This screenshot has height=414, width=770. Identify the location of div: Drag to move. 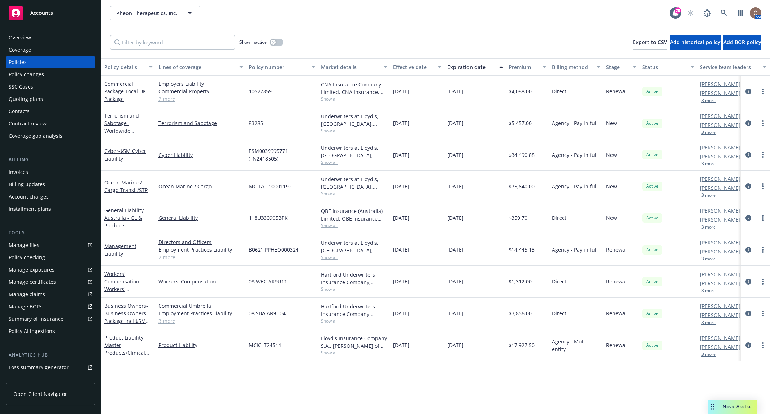
(713, 406).